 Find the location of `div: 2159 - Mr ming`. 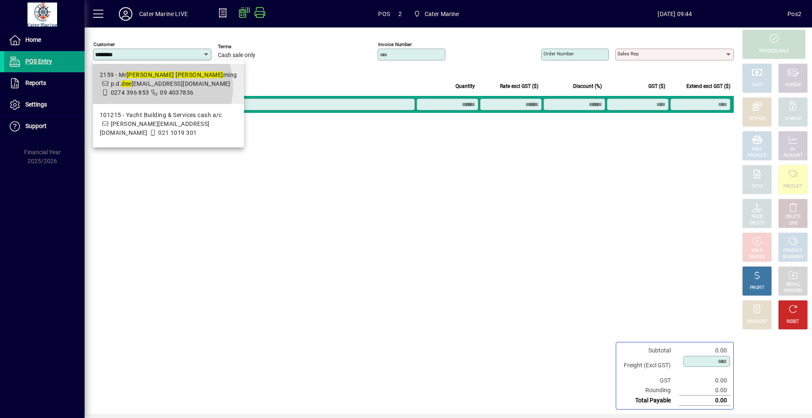

div: 2159 - Mr ming is located at coordinates (168, 75).